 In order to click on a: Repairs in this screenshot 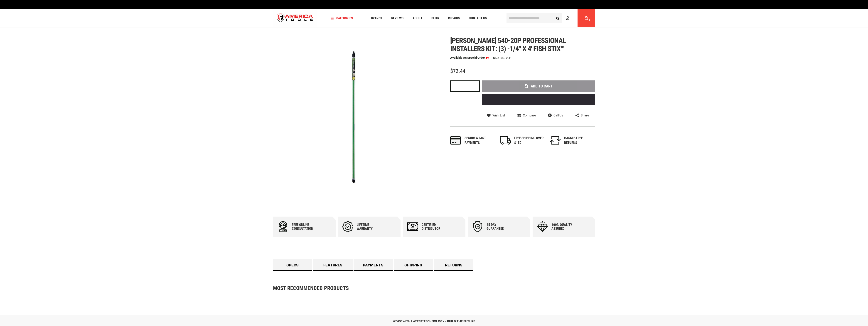, I will do `click(454, 18)`.